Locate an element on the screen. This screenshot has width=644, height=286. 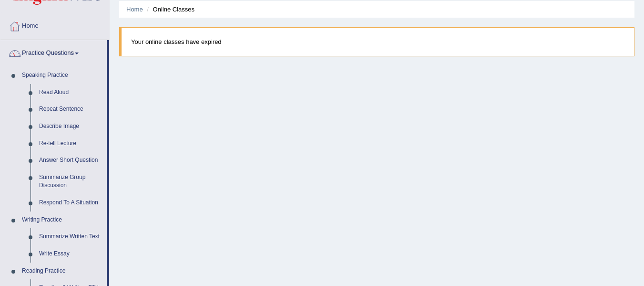
a: Answer Short Question is located at coordinates (70, 160).